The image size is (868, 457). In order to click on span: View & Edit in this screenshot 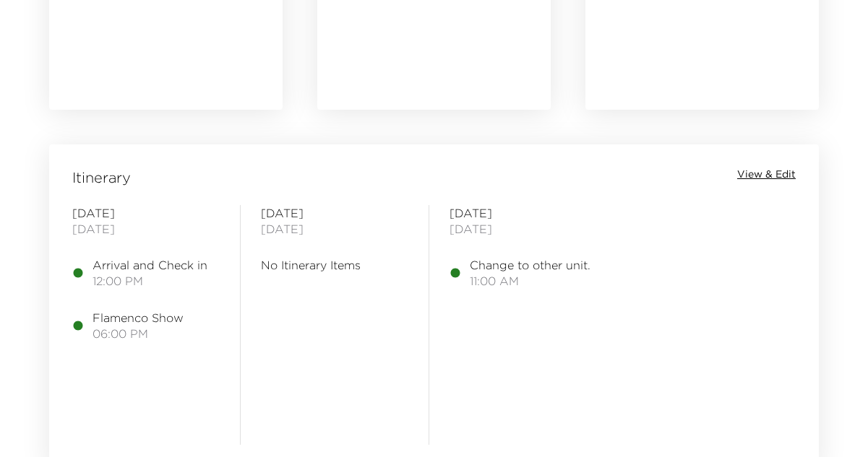, I will do `click(766, 174)`.